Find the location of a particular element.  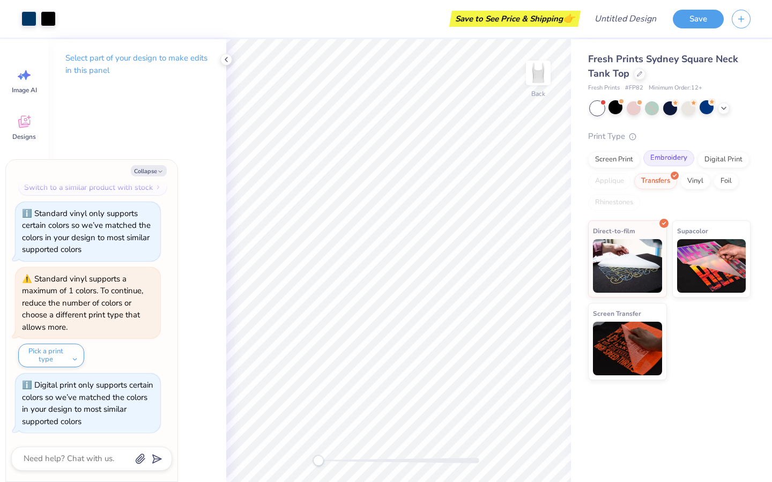

div: Standard vinyl supports a maximum of 1 colors. To continue, reduce the number of colors or choose... is located at coordinates (83, 303).